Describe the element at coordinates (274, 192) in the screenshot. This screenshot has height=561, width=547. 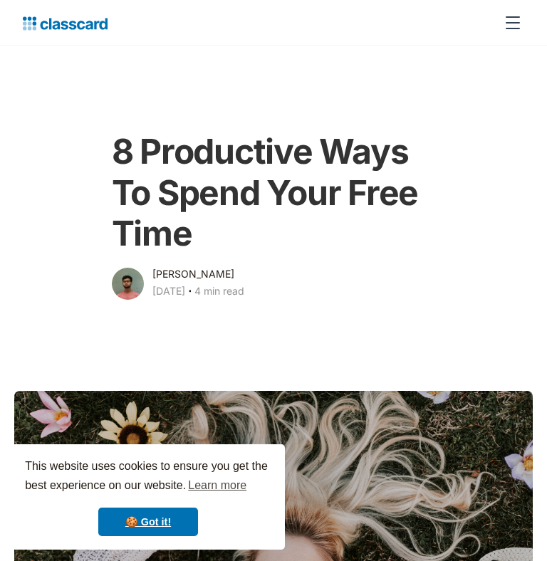
I see `h1: 8 Productive Ways To Spend Your Free Time` at that location.